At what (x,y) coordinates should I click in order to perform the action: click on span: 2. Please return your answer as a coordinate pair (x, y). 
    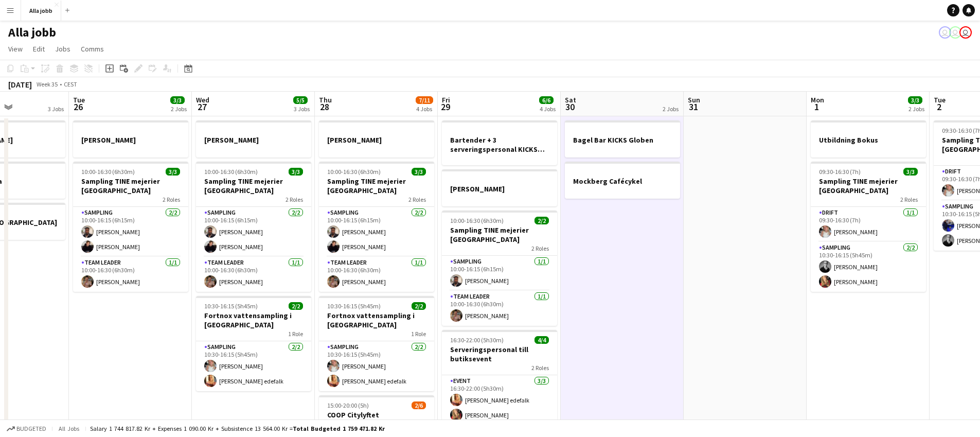
    Looking at the image, I should click on (939, 107).